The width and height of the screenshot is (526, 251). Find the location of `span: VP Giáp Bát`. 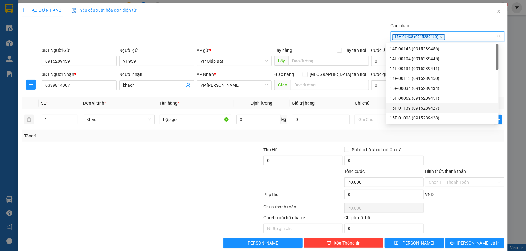

span: VP Giáp Bát is located at coordinates (235, 61).